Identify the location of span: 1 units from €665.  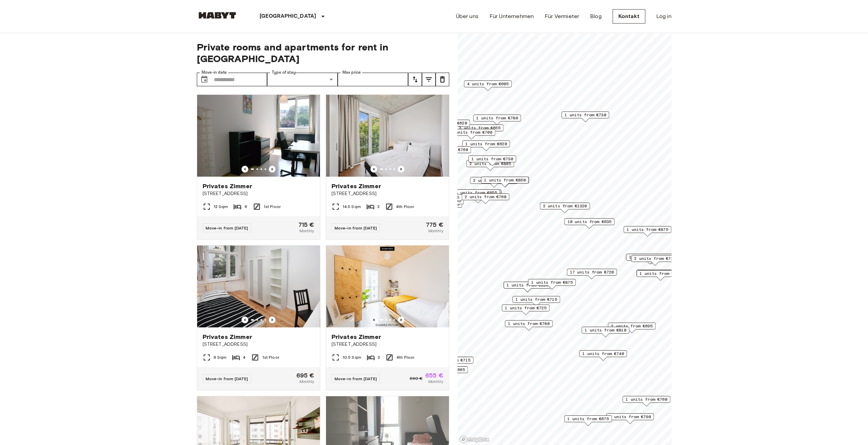
(444, 370).